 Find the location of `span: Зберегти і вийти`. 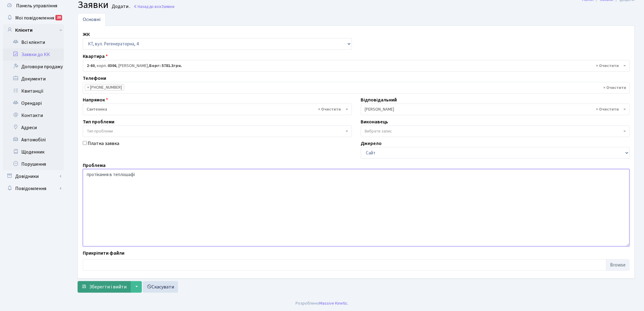

span: Зберегти і вийти is located at coordinates (108, 287).